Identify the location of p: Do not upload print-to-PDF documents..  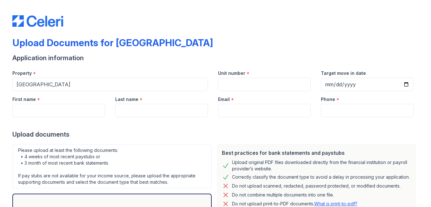
(295, 203).